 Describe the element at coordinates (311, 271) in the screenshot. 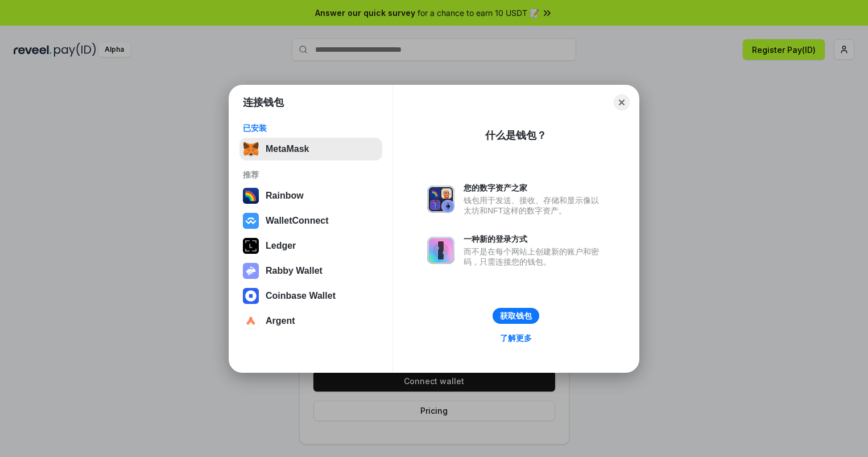

I see `button: Rabby Wallet` at that location.